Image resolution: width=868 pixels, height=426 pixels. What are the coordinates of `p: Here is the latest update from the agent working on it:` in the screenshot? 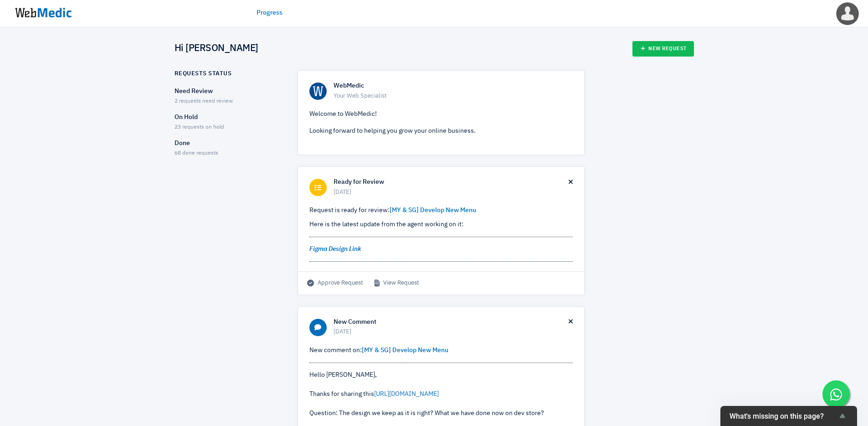 It's located at (441, 224).